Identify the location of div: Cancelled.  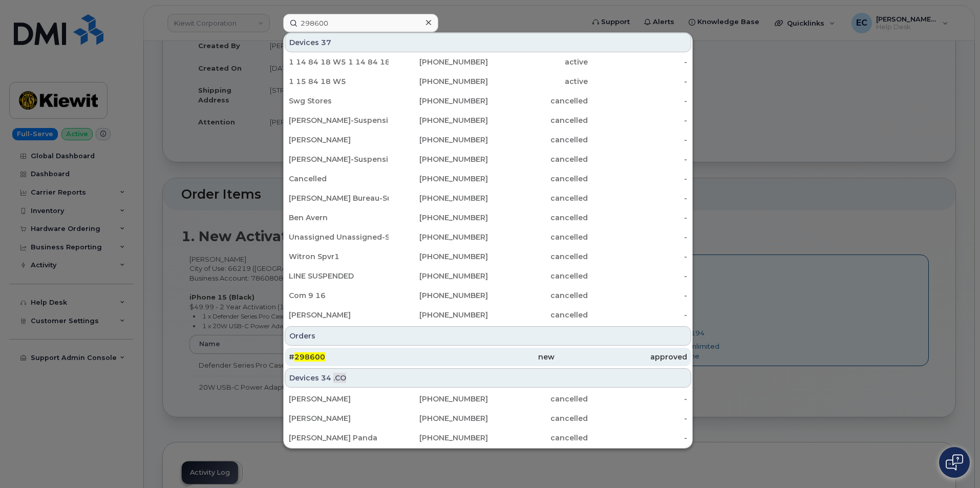
(338, 179).